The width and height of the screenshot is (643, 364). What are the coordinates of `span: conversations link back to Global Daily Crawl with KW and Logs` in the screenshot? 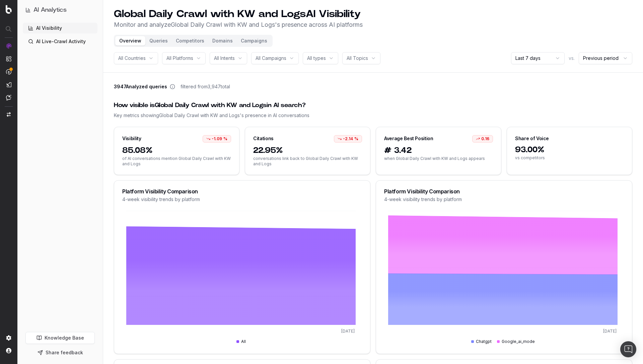 It's located at (307, 161).